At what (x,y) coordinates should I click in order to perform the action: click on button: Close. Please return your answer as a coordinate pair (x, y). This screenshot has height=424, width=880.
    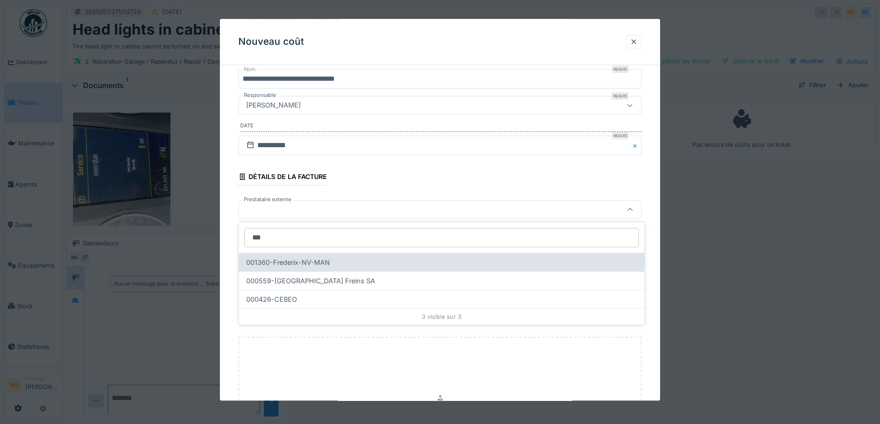
    Looking at the image, I should click on (636, 145).